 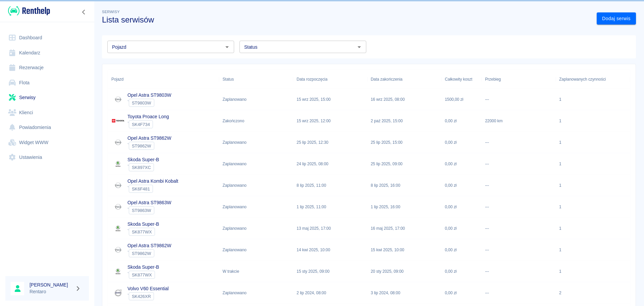 I want to click on span: ST9803W, so click(x=141, y=103).